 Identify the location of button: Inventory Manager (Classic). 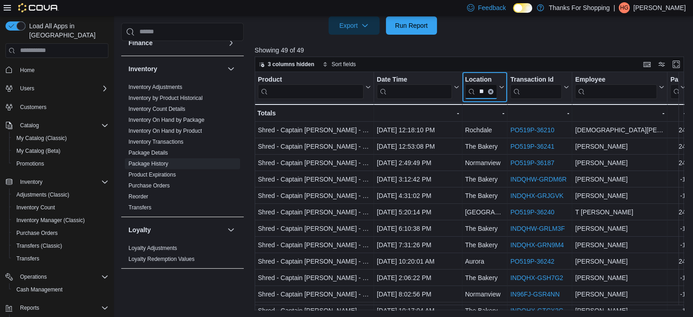
(61, 220).